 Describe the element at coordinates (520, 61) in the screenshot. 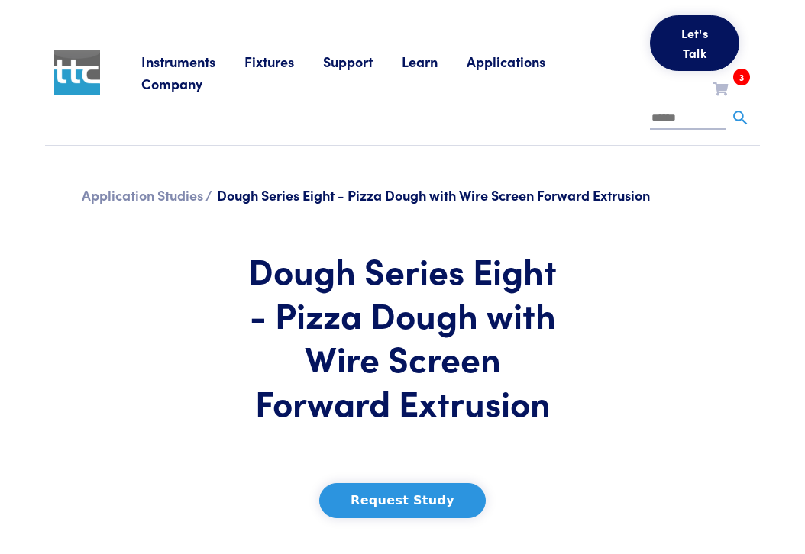

I see `a: Applications` at that location.